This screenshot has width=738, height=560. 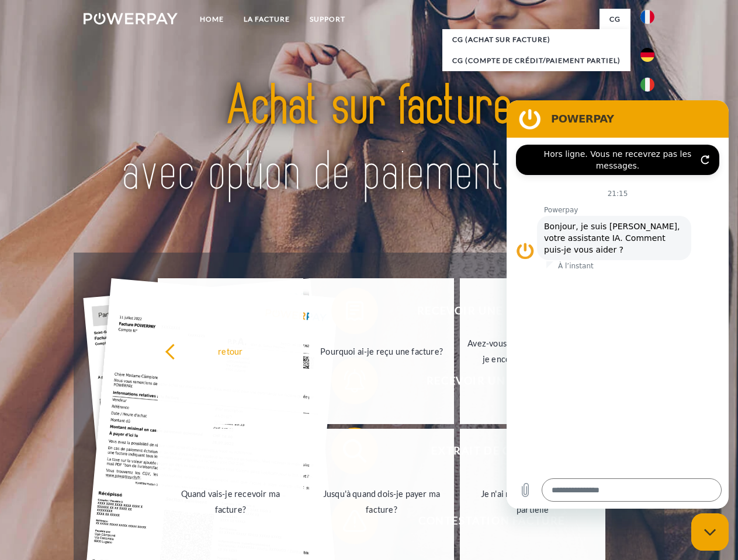 What do you see at coordinates (111, 94) in the screenshot?
I see `p: 21:15` at bounding box center [111, 94].